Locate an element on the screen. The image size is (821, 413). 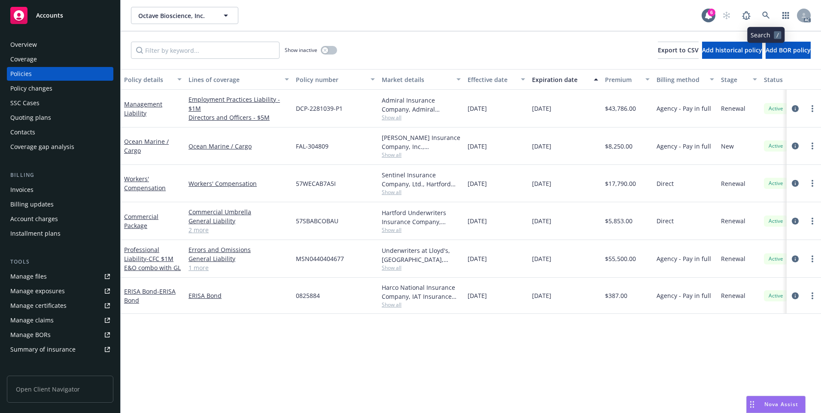
div: Invoices is located at coordinates (22, 190).